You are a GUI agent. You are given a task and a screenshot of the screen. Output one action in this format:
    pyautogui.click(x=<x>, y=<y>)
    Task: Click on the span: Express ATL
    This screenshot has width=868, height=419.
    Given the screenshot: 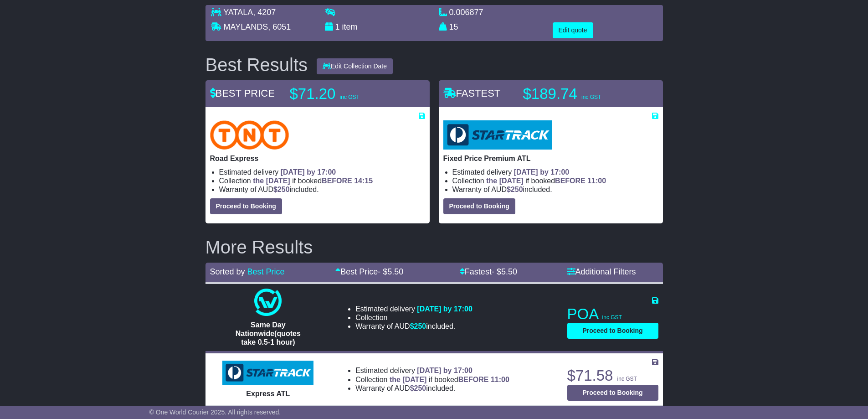 What is the action you would take?
    pyautogui.click(x=268, y=394)
    